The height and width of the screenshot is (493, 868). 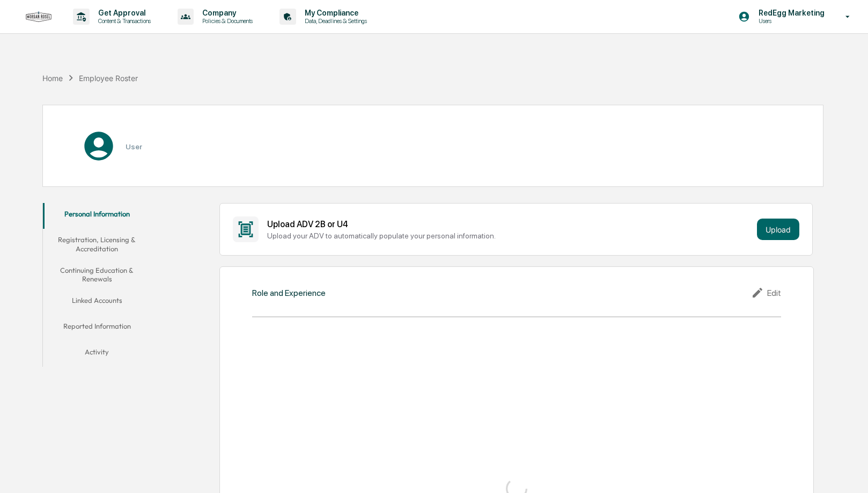 What do you see at coordinates (778, 229) in the screenshot?
I see `button: Upload` at bounding box center [778, 229].